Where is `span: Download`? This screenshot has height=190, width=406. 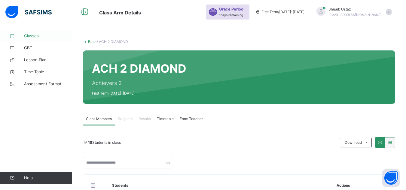
span: Download is located at coordinates (353, 143).